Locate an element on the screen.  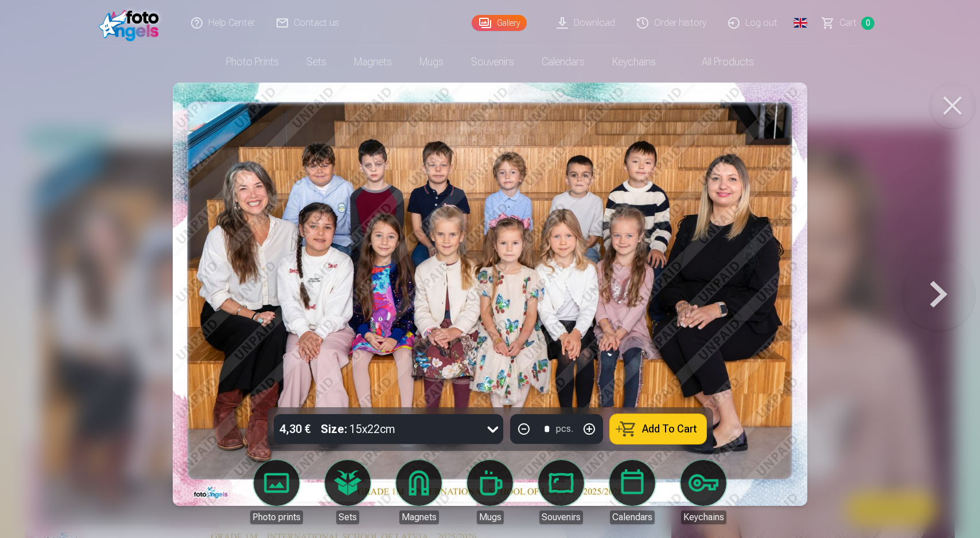
div: Souvenirs is located at coordinates (561, 517).